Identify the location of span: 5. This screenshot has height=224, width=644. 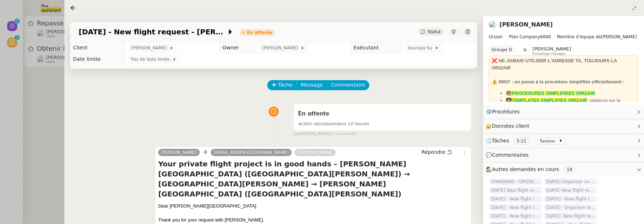
(541, 141).